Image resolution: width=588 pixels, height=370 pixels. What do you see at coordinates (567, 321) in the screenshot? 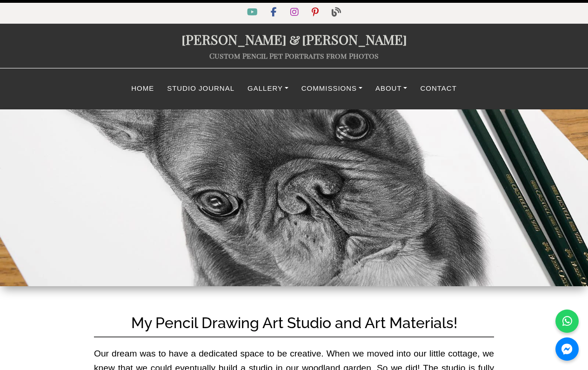
I see `a: WhatsApp` at bounding box center [567, 321].